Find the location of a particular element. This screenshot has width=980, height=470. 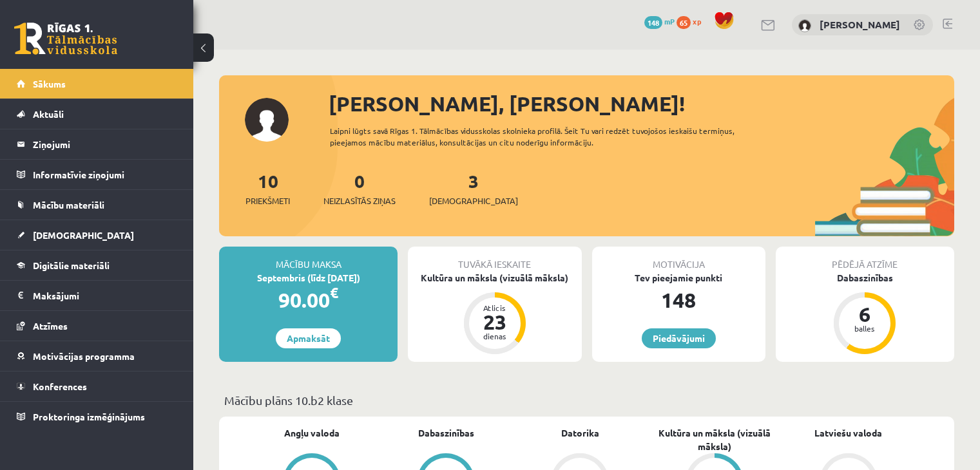

a: 148 mP is located at coordinates (659, 21).